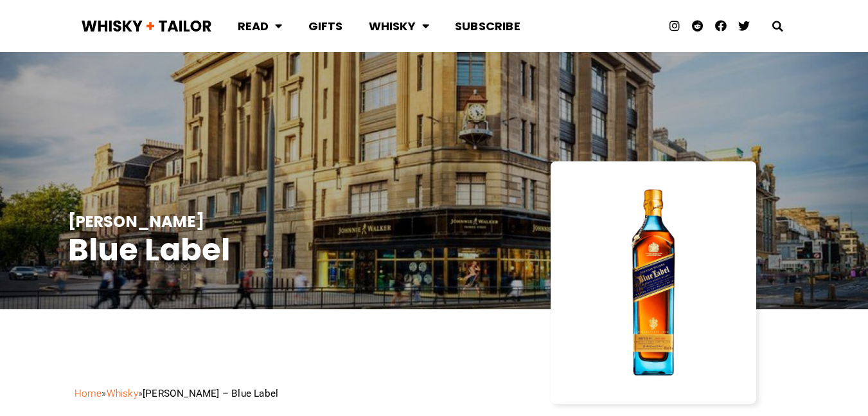  Describe the element at coordinates (147, 26) in the screenshot. I see `img: Whisky + Tailor Logo` at that location.